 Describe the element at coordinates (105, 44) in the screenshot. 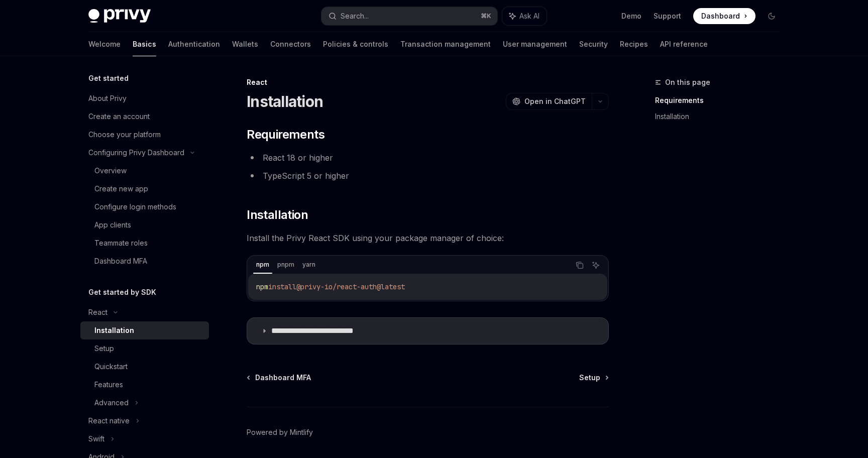

I see `a: Welcome` at that location.